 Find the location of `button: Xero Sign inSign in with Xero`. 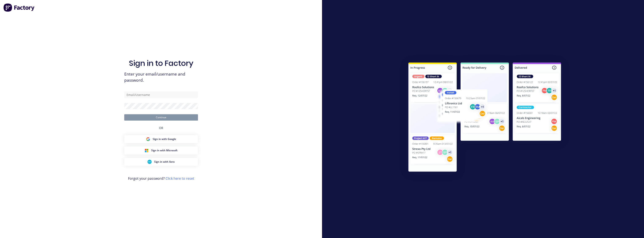

button: Xero Sign inSign in with Xero is located at coordinates (161, 162).